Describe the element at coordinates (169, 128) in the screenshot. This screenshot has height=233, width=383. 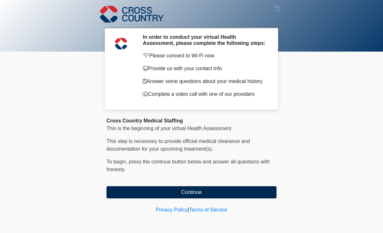
I see `span: This is the beginning of your virtual Health Assessment.` at that location.